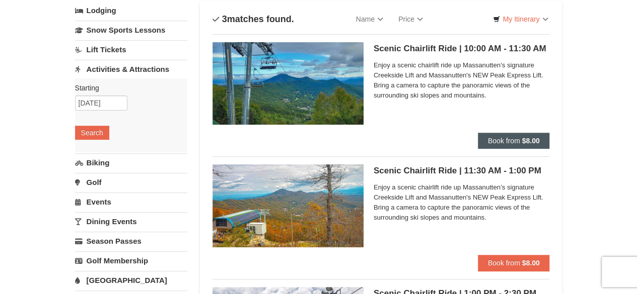  Describe the element at coordinates (131, 11) in the screenshot. I see `a: Lodging` at that location.